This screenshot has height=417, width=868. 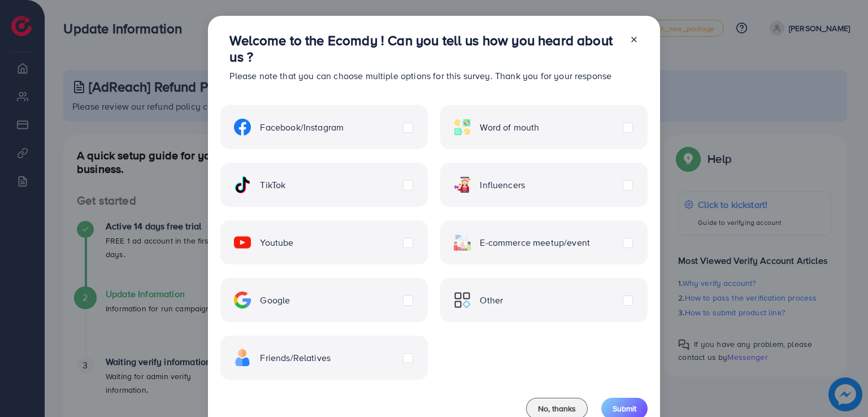 What do you see at coordinates (502, 185) in the screenshot?
I see `span: Influencers` at bounding box center [502, 185].